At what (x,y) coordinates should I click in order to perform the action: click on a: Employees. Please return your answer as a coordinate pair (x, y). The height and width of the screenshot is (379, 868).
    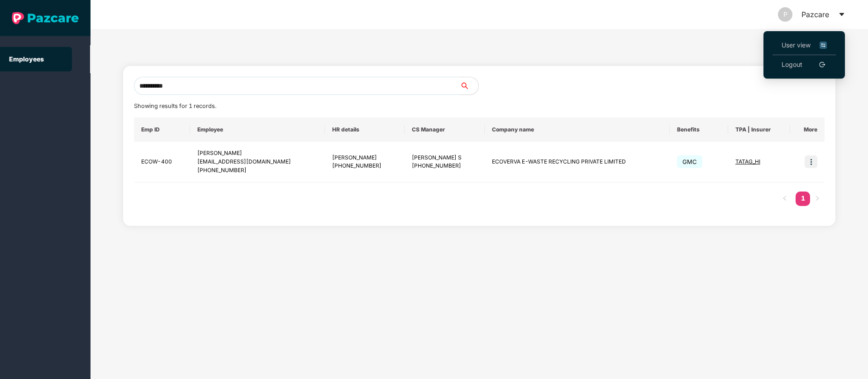
    Looking at the image, I should click on (26, 59).